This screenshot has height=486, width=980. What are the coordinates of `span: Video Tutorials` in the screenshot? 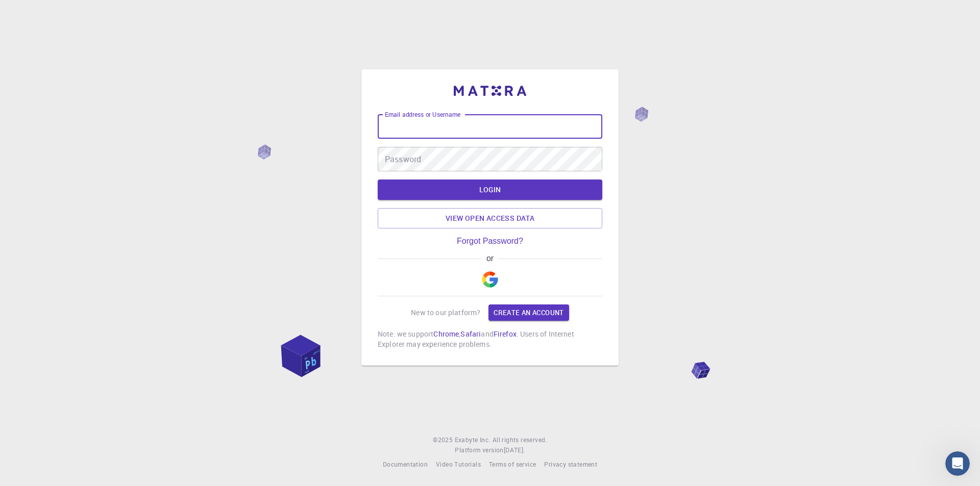 It's located at (458, 464).